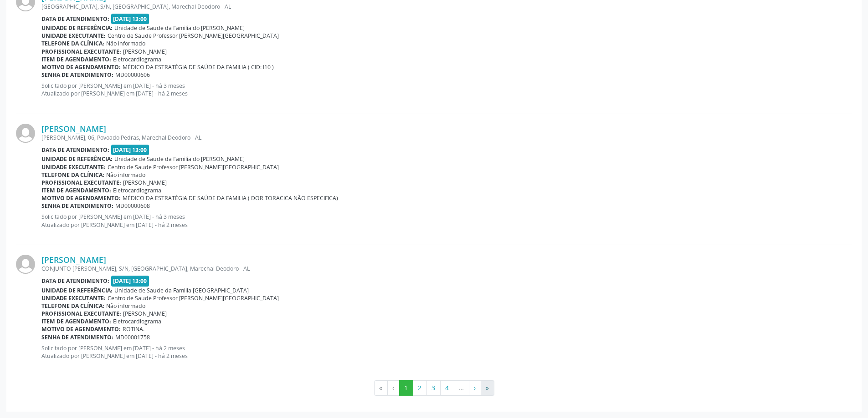 This screenshot has width=868, height=418. What do you see at coordinates (132, 75) in the screenshot?
I see `span: MD00000606` at bounding box center [132, 75].